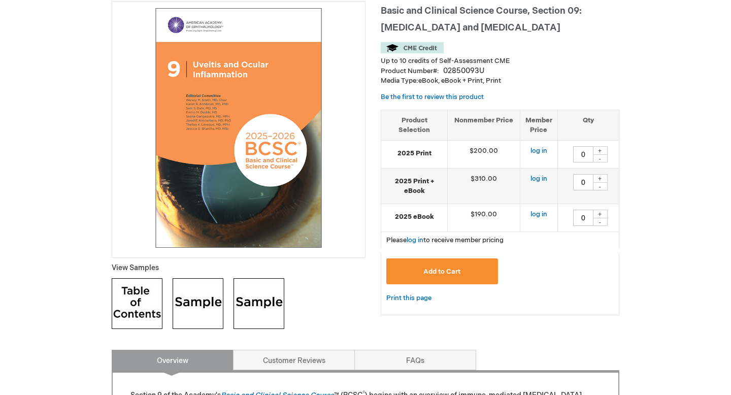  What do you see at coordinates (500, 61) in the screenshot?
I see `li: Up to 10 credits of Self-Assessment CME` at bounding box center [500, 61].